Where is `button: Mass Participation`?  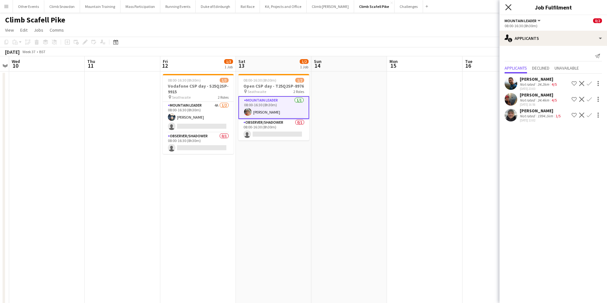
button: Mass Participation is located at coordinates (140, 6).